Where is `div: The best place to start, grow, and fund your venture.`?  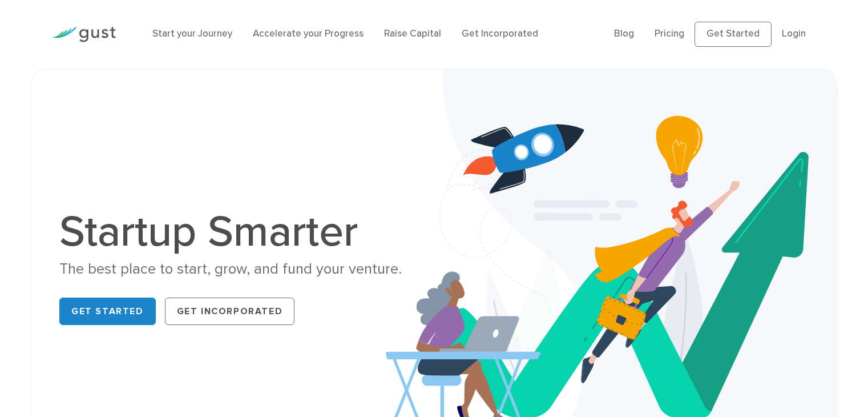
div: The best place to start, grow, and fund your venture. is located at coordinates (242, 269).